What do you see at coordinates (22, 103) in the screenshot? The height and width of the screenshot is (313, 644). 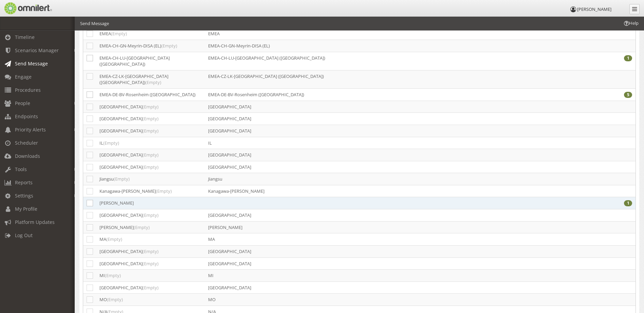 I see `span: People` at bounding box center [22, 103].